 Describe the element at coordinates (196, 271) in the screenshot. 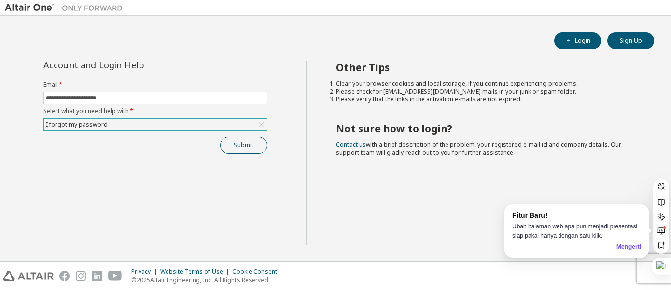

I see `div: Website Terms of Use` at that location.